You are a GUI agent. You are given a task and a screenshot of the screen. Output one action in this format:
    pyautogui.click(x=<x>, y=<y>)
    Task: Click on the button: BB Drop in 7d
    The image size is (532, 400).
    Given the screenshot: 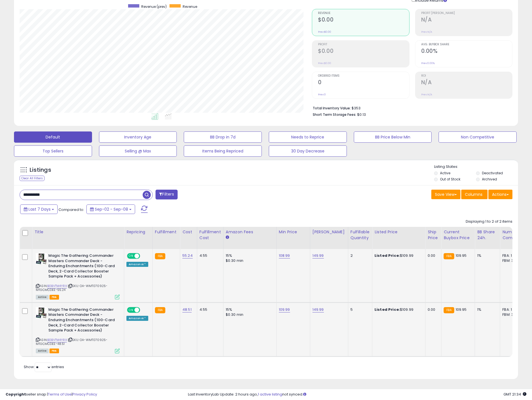 What is the action you would take?
    pyautogui.click(x=223, y=137)
    